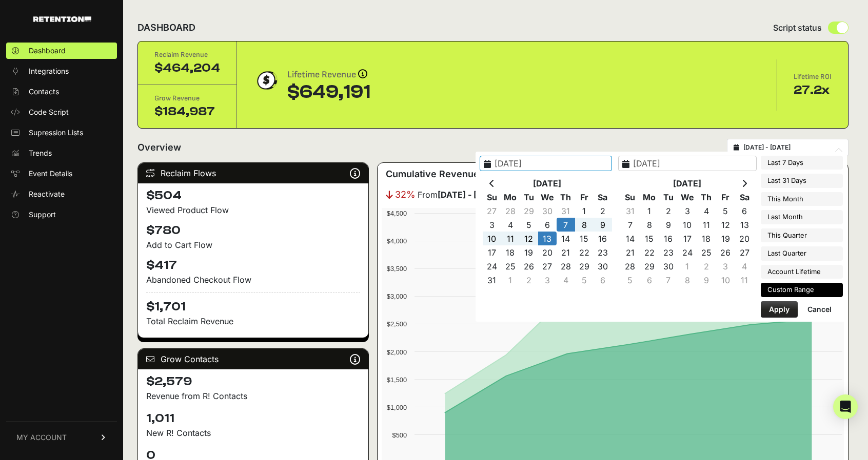 This screenshot has height=460, width=868. Describe the element at coordinates (49, 112) in the screenshot. I see `span: Code Script` at that location.